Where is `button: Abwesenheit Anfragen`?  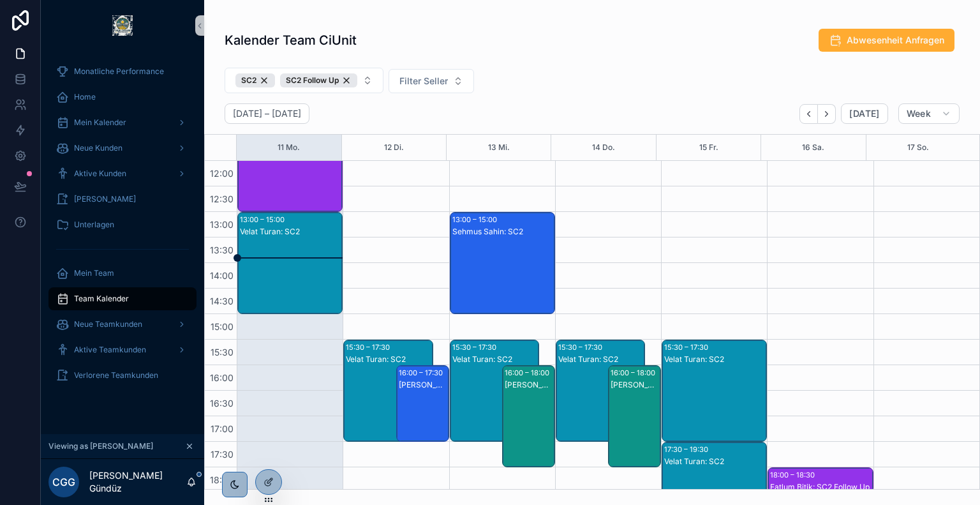
button: Abwesenheit Anfragen is located at coordinates (886, 41).